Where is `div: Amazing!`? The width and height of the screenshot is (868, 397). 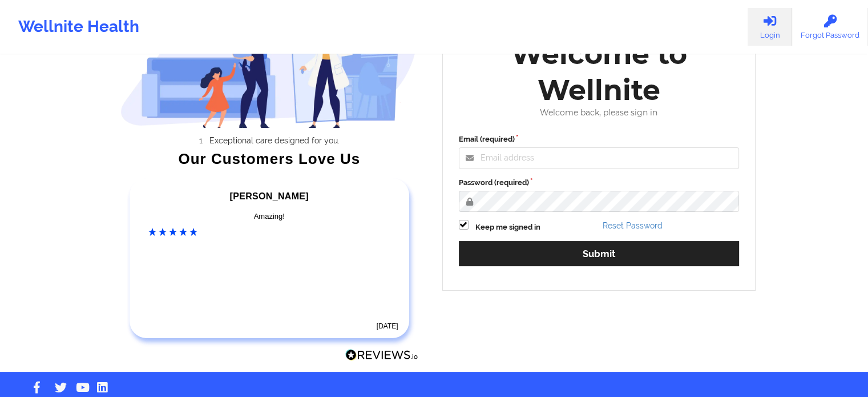
div: Amazing! is located at coordinates (269, 217).